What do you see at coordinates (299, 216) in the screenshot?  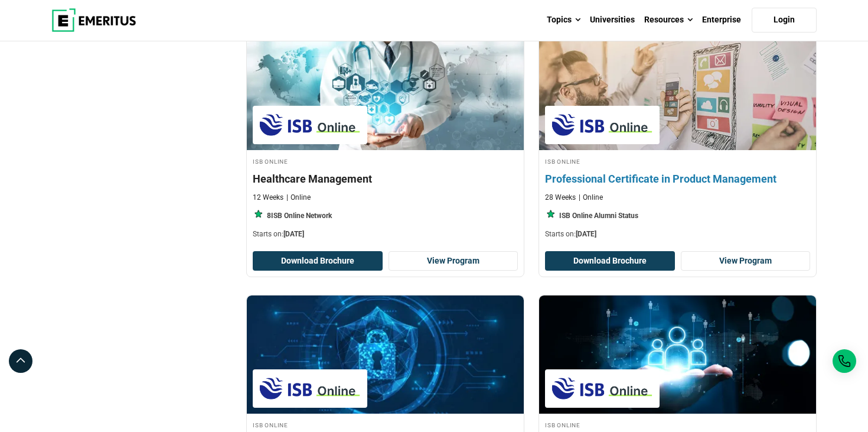 I see `p: 8ISB Online Network` at bounding box center [299, 216].